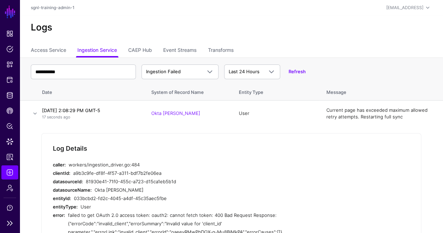  I want to click on strong: caller:, so click(59, 165).